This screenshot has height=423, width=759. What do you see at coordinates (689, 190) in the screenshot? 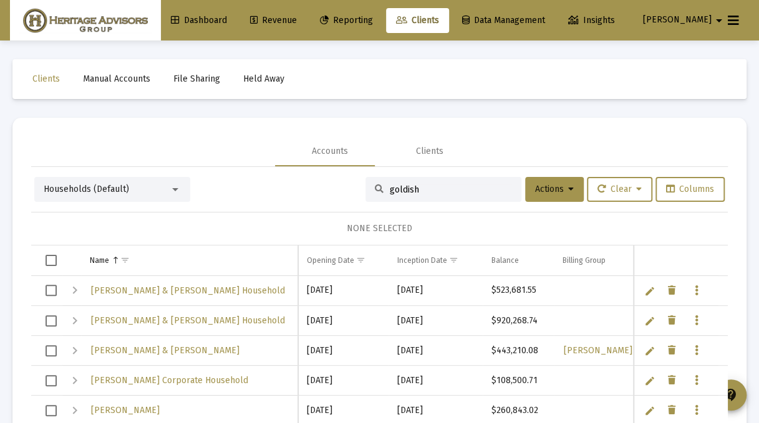
I see `button: Columns` at bounding box center [689, 190].